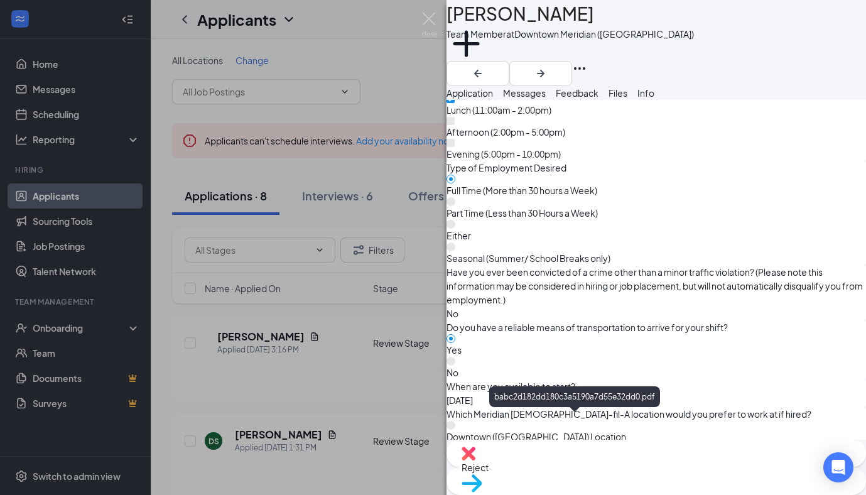 The width and height of the screenshot is (866, 495). Describe the element at coordinates (580, 68) in the screenshot. I see `svg: Ellipses` at that location.